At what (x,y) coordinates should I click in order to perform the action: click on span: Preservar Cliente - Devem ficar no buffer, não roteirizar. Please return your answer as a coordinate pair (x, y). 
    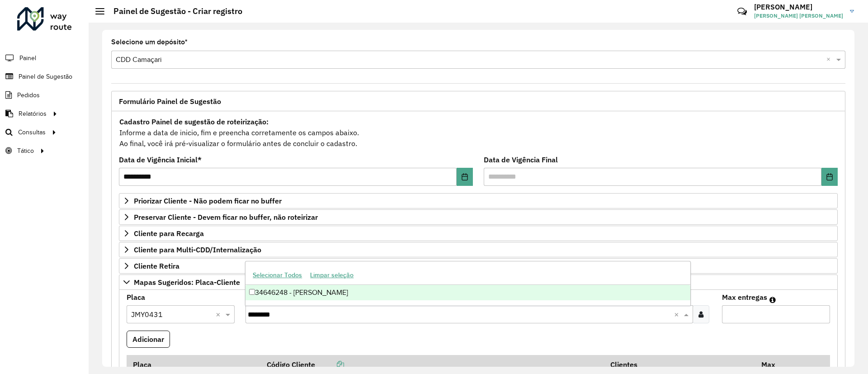
    Looking at the image, I should click on (225, 217).